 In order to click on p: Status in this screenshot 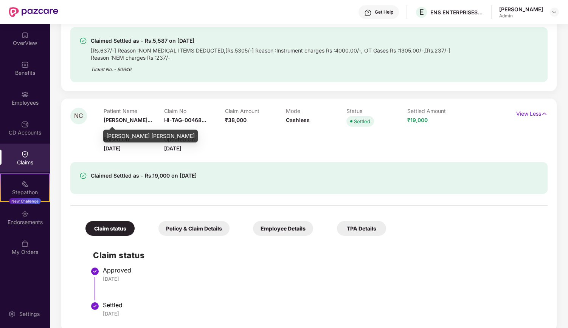, I will do `click(377, 111)`.